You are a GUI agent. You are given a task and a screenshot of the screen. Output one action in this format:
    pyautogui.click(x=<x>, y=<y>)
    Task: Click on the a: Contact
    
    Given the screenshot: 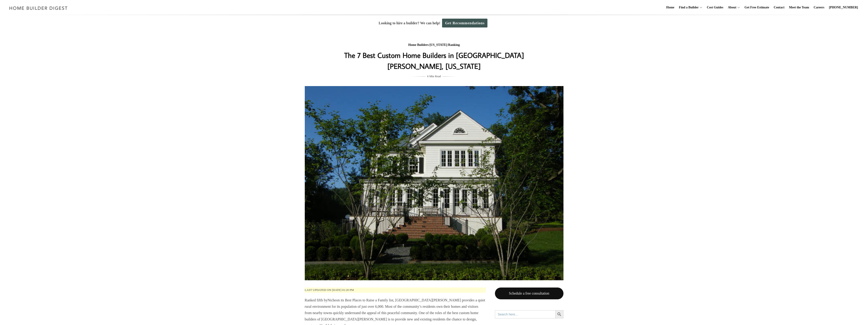 What is the action you would take?
    pyautogui.click(x=779, y=8)
    